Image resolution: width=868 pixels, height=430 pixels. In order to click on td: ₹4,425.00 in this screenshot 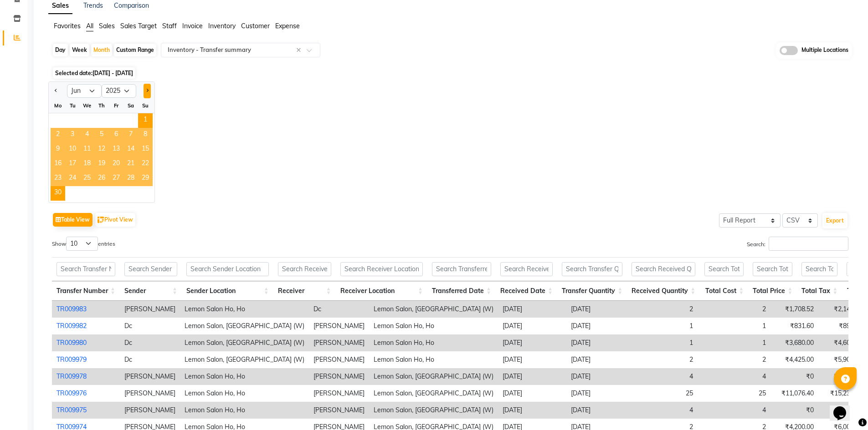, I will do `click(794, 360)`.